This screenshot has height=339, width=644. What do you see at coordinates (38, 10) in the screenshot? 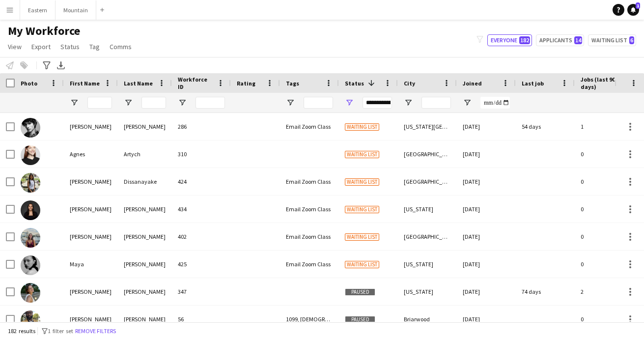
I see `button: Eastern` at bounding box center [38, 10].